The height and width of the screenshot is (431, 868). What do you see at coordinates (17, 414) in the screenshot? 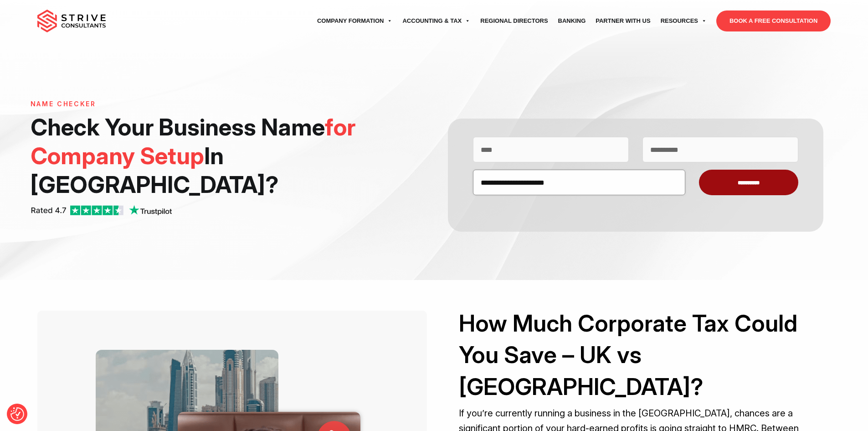
I see `img: Revisit consent button` at bounding box center [17, 414].